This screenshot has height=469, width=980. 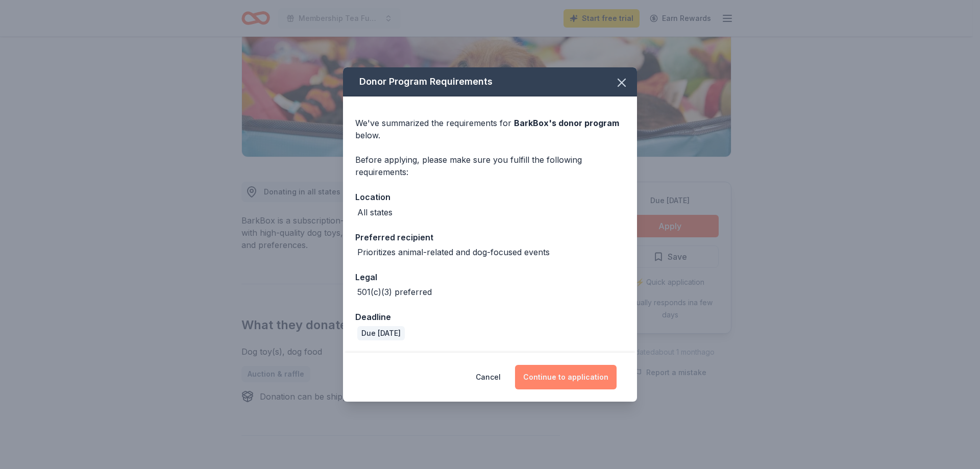 I want to click on div: We've summarized the requirements for below., so click(x=490, y=129).